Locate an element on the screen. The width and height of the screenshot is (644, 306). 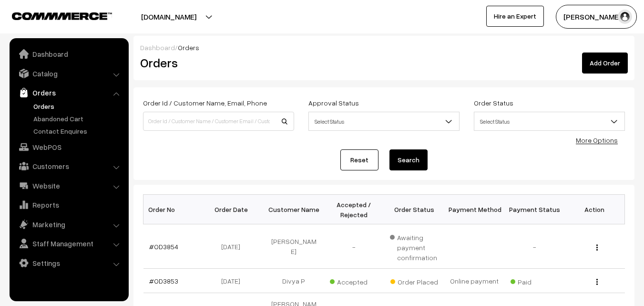
a: COMMMERCE is located at coordinates (53, 15).